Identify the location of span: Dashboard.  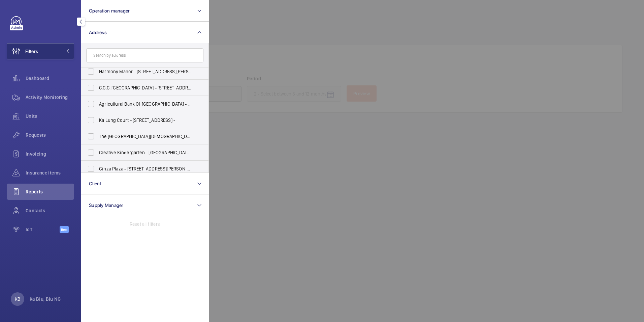
(50, 78).